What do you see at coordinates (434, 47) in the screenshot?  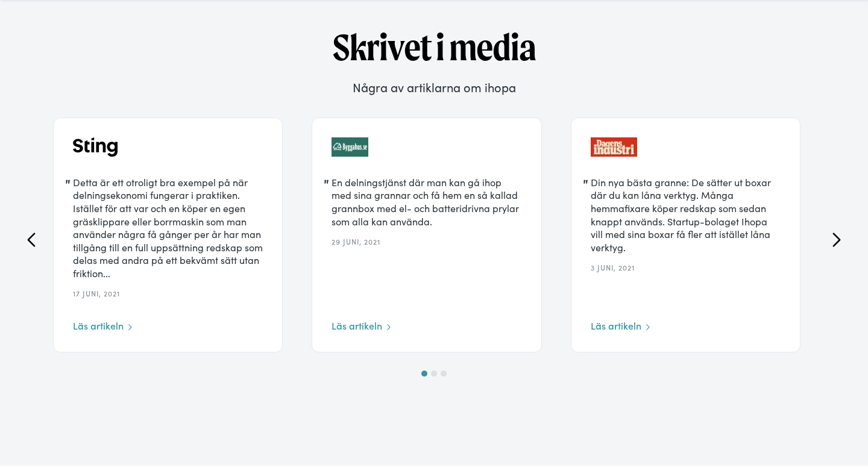 I see `h1: Skrivet i media` at bounding box center [434, 47].